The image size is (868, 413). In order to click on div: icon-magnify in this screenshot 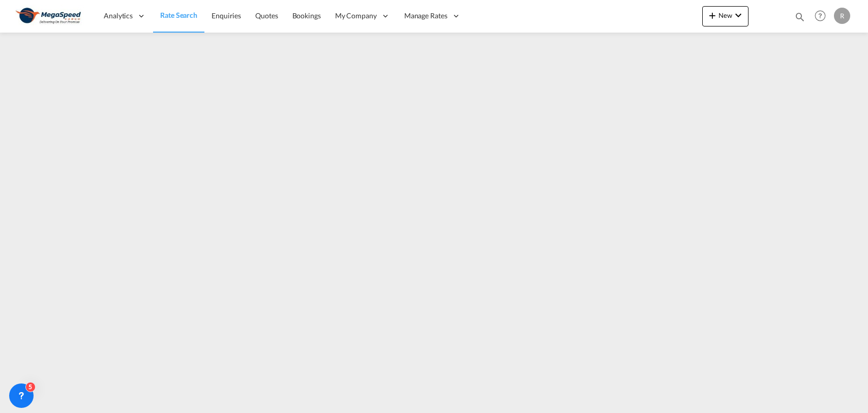, I will do `click(800, 19)`.